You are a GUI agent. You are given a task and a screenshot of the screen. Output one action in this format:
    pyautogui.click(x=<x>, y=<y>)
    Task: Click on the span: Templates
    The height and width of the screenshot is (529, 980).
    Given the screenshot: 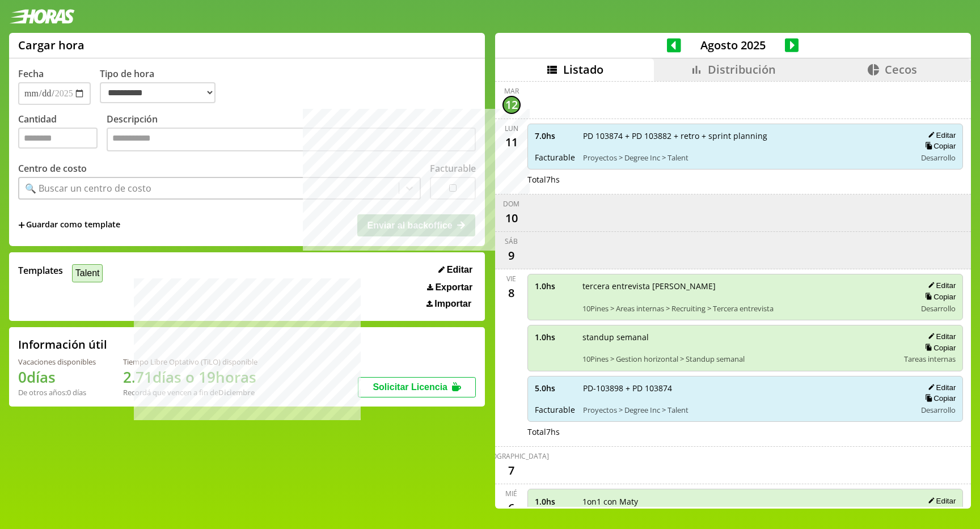 What is the action you would take?
    pyautogui.click(x=40, y=271)
    